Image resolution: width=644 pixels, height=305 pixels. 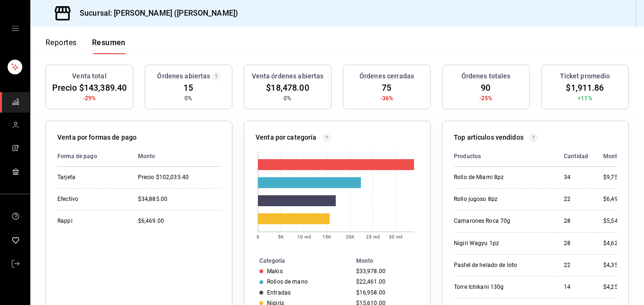 I want to click on h3: Venta total, so click(x=89, y=76).